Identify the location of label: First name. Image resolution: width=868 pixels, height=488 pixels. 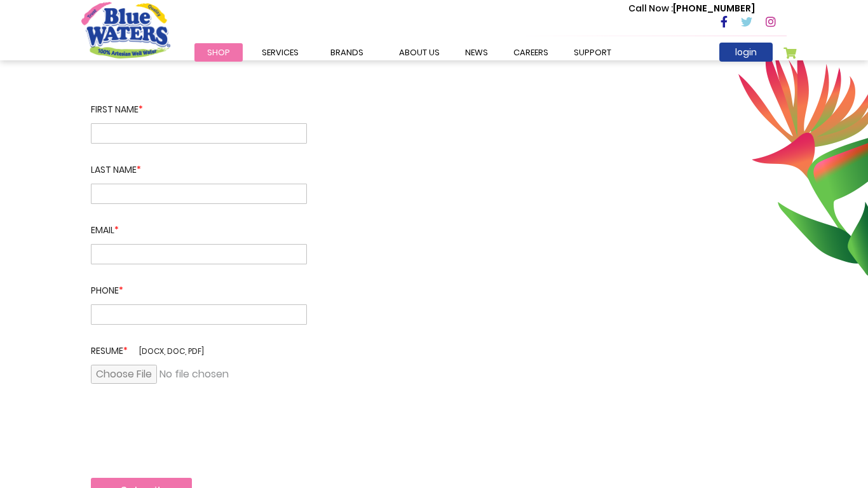
(199, 113).